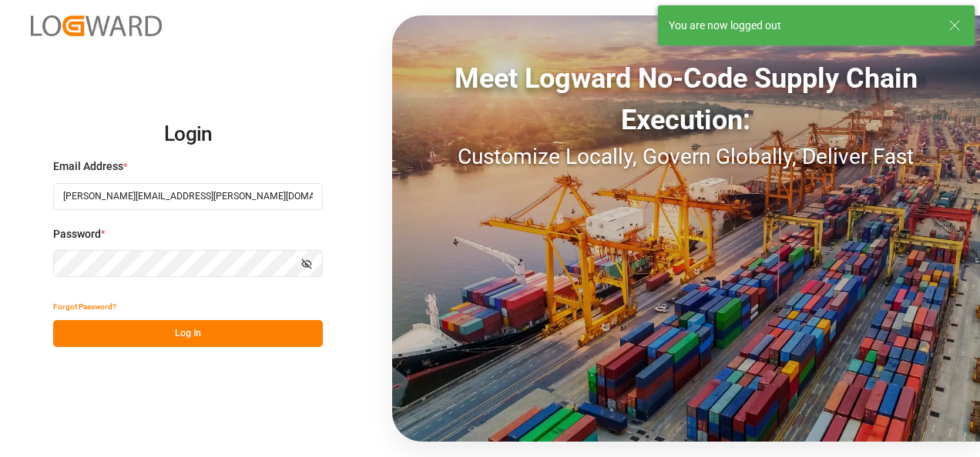 The width and height of the screenshot is (980, 457). Describe the element at coordinates (97, 26) in the screenshot. I see `img: Logward_new_orange.png` at that location.